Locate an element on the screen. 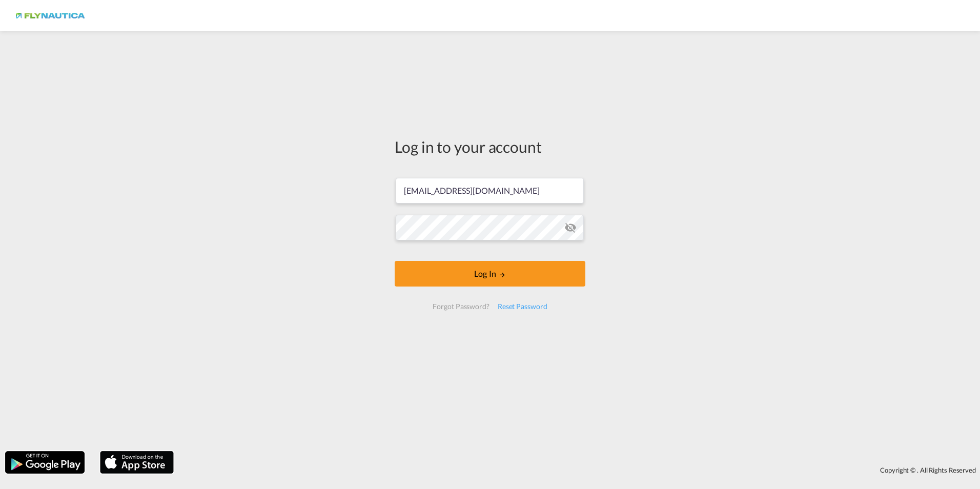  img: dbeec6a0202a11f0ab01a7e422f9ff92.png is located at coordinates (50, 15).